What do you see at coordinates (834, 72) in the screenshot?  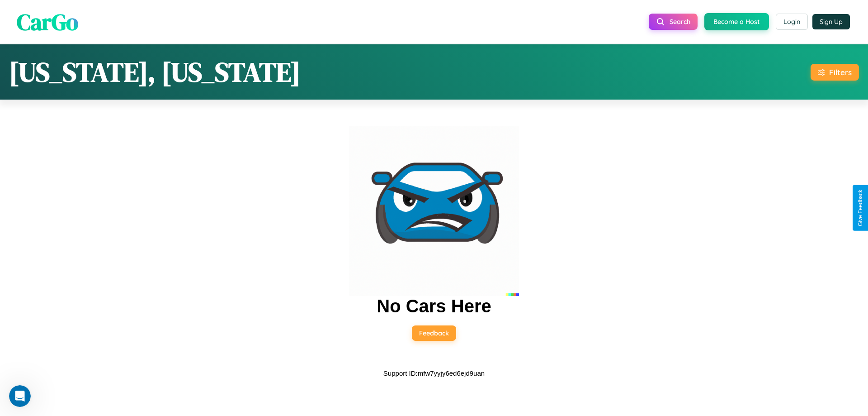 I see `button: Filters` at bounding box center [834, 72].